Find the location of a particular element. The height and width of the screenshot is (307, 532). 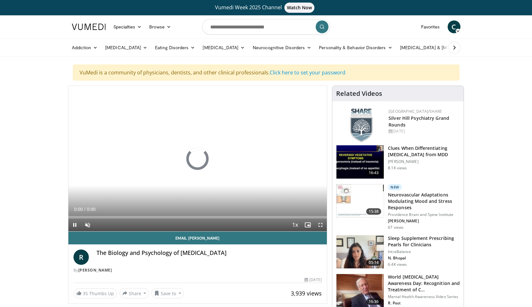

a: R is located at coordinates (81, 257).